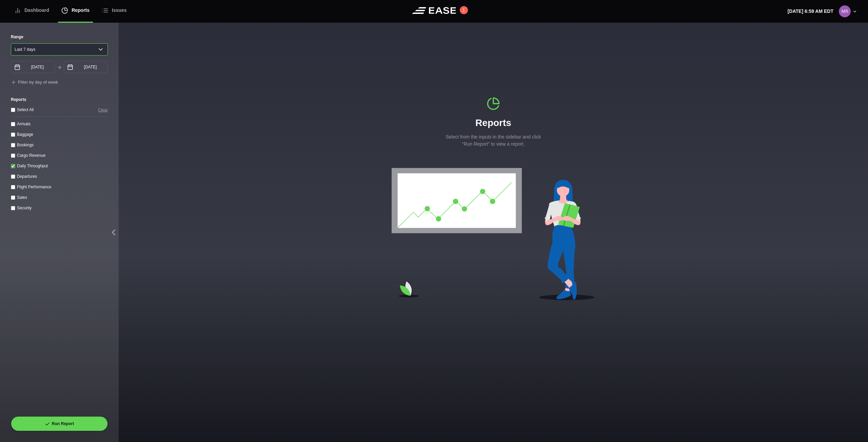 The image size is (868, 442). I want to click on button: Run Report, so click(59, 424).